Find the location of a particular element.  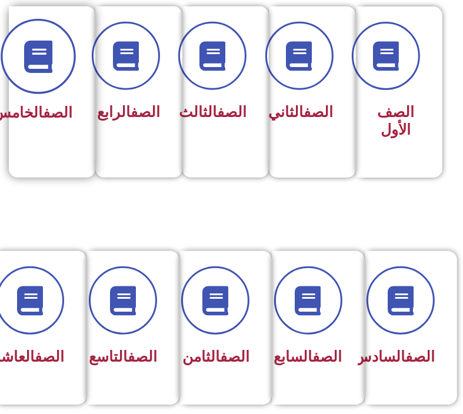

span: الثامن is located at coordinates (216, 356).